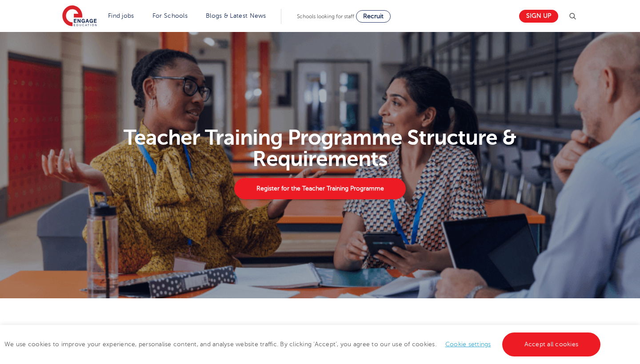 The width and height of the screenshot is (640, 364). Describe the element at coordinates (539, 16) in the screenshot. I see `a: Sign up` at that location.